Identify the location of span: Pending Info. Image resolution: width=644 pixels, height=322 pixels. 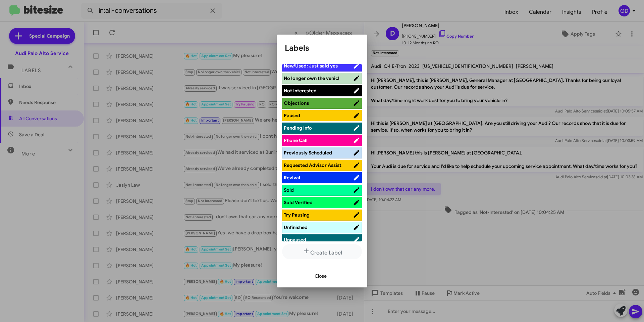
(298, 128).